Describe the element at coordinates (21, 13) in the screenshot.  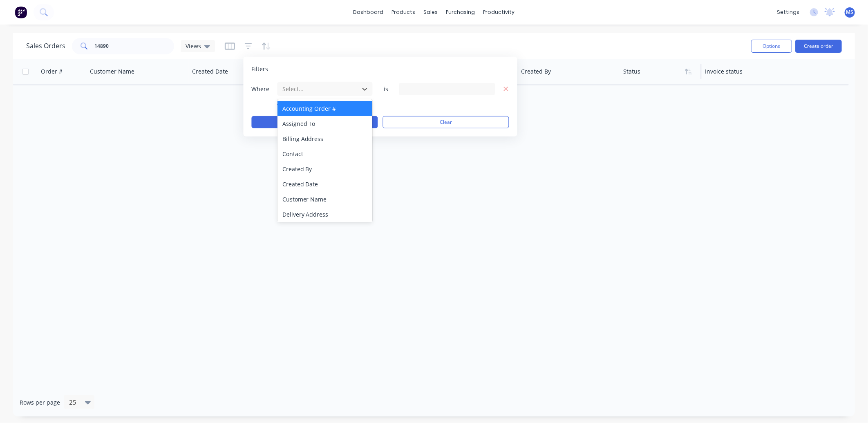
I see `img: Factory` at that location.